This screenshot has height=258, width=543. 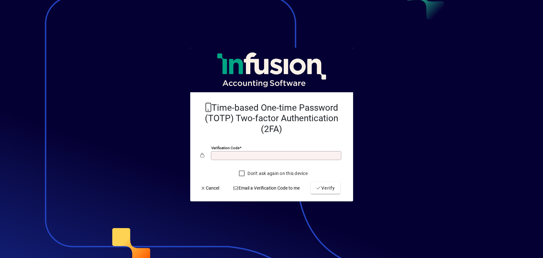 What do you see at coordinates (210, 188) in the screenshot?
I see `button: Cancel` at bounding box center [210, 188].